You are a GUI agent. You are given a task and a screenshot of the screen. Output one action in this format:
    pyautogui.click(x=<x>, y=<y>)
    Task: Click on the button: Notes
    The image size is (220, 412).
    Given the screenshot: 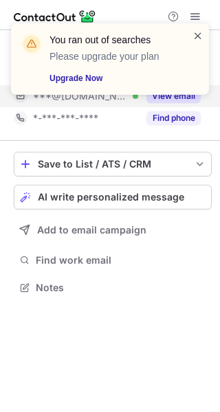 What is the action you would take?
    pyautogui.click(x=113, y=288)
    